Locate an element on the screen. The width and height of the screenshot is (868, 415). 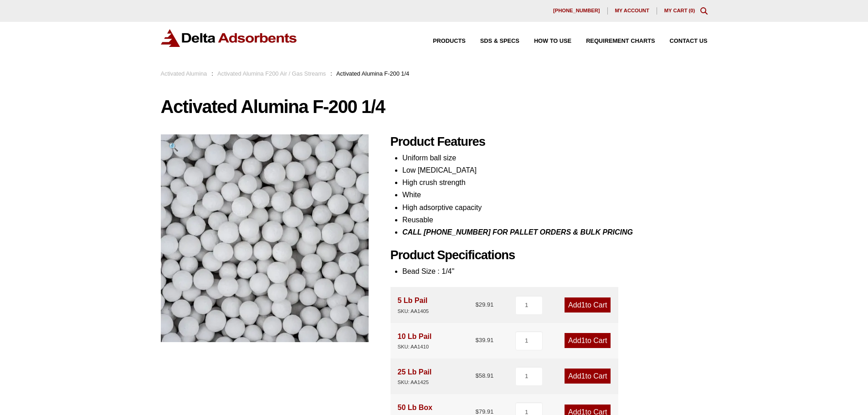
span: SDS & SPECS is located at coordinates (500, 41).